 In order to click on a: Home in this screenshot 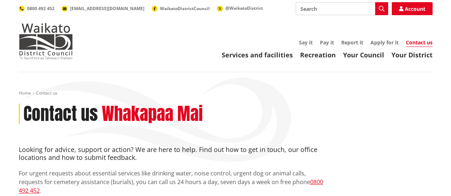, I will do `click(25, 93)`.